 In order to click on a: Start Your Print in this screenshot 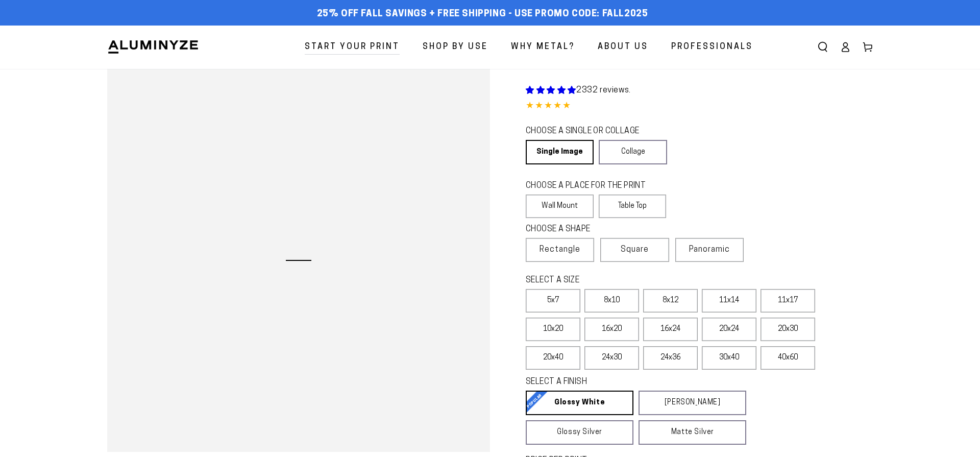, I will do `click(353, 47)`.